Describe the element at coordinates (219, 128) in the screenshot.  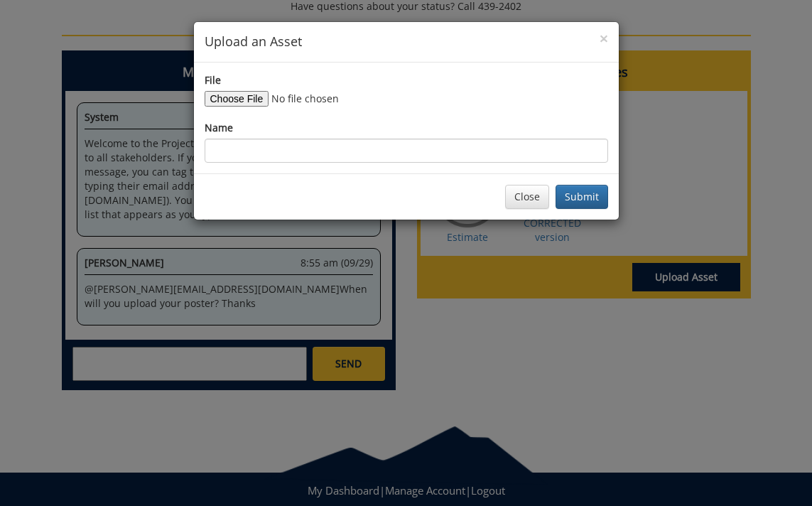
I see `label: Name` at that location.